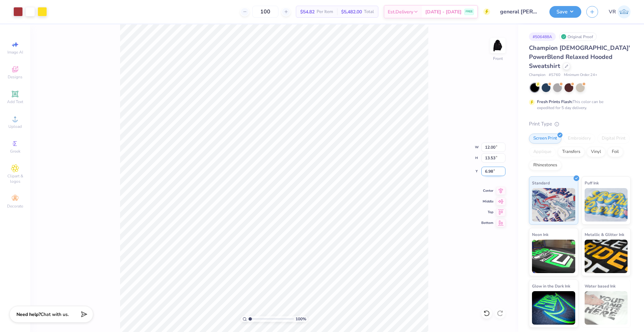 This screenshot has width=644, height=332. Describe the element at coordinates (351, 12) in the screenshot. I see `span: $5,482.00` at that location.